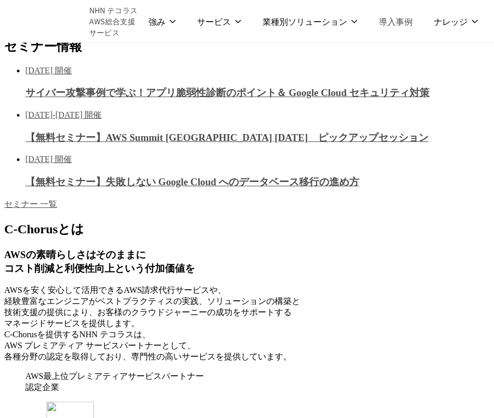 The image size is (494, 418). What do you see at coordinates (44, 21) in the screenshot?
I see `img: AWS総合支援サービス C-Chorus` at bounding box center [44, 21].